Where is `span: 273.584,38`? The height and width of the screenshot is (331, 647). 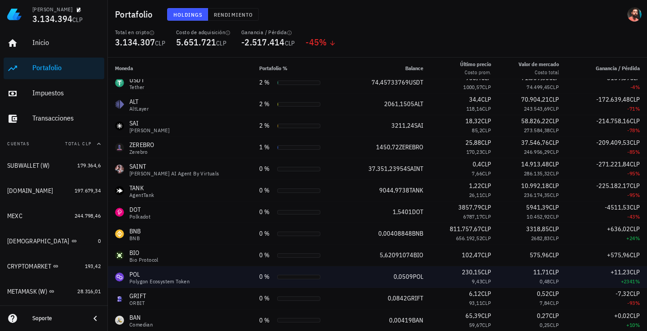 span: 273.584,38 is located at coordinates (537, 130).